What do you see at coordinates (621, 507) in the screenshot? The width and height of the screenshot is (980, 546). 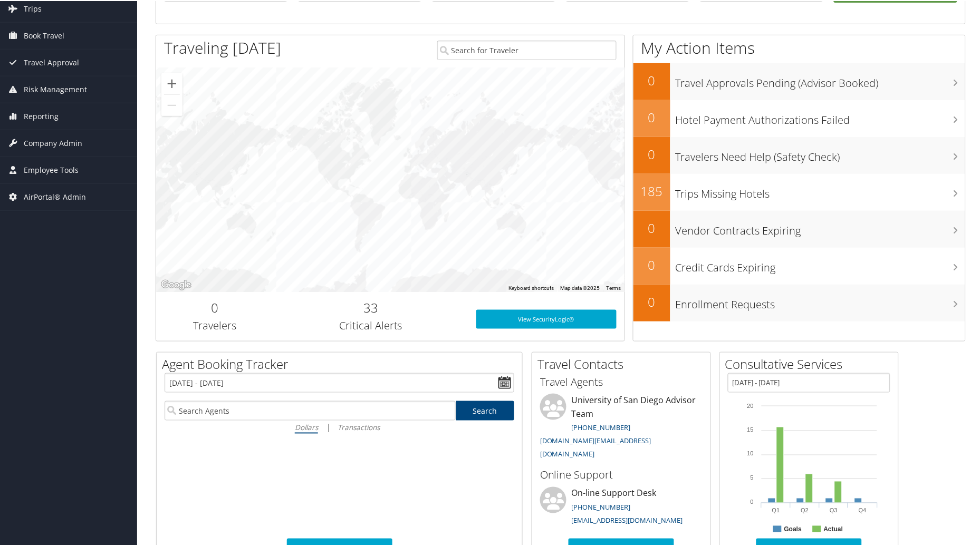 I see `li: On-line Support Desk` at bounding box center [621, 507].